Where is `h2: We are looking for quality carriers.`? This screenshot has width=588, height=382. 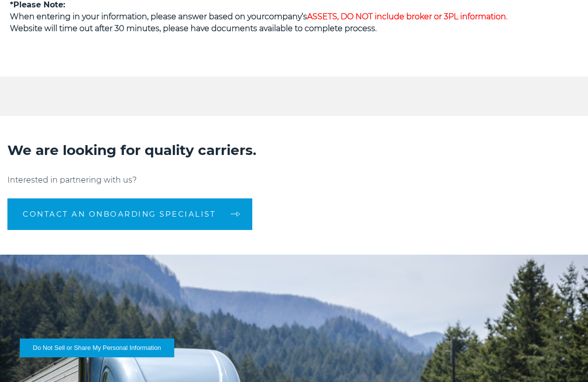 h2: We are looking for quality carriers. is located at coordinates (294, 150).